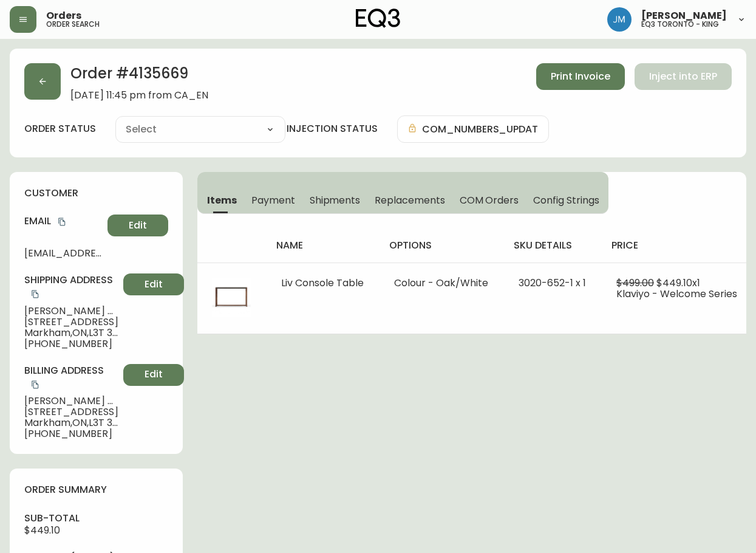 Image resolution: width=756 pixels, height=553 pixels. I want to click on h4: sku details, so click(553, 246).